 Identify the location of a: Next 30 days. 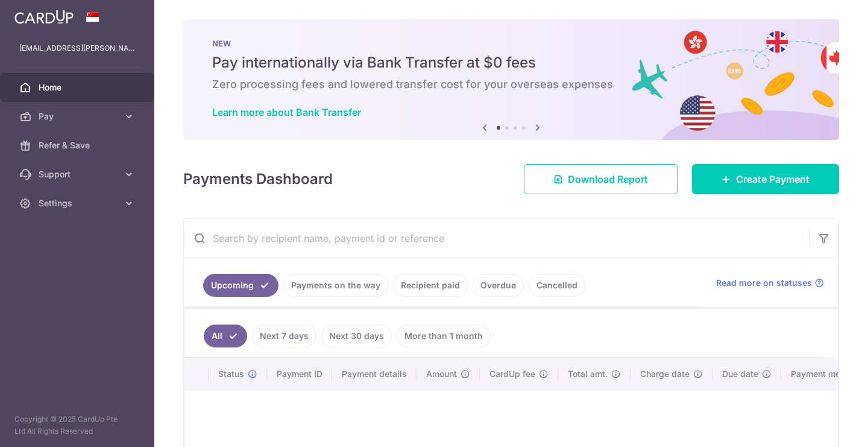
(357, 336).